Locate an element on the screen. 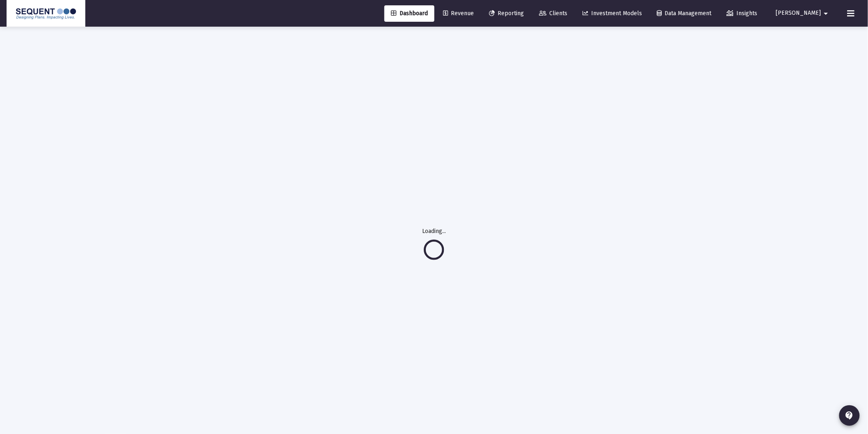 Image resolution: width=868 pixels, height=434 pixels. span: Insights is located at coordinates (742, 13).